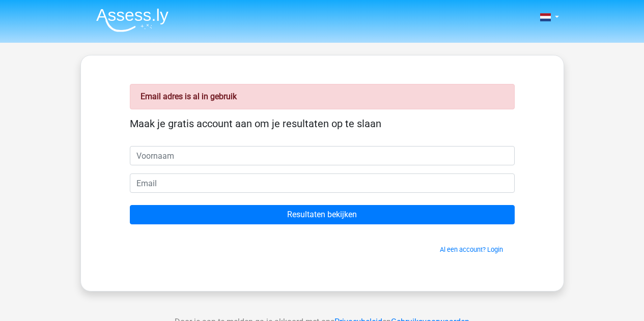 This screenshot has height=321, width=644. What do you see at coordinates (322, 183) in the screenshot?
I see `input: Email` at bounding box center [322, 183].